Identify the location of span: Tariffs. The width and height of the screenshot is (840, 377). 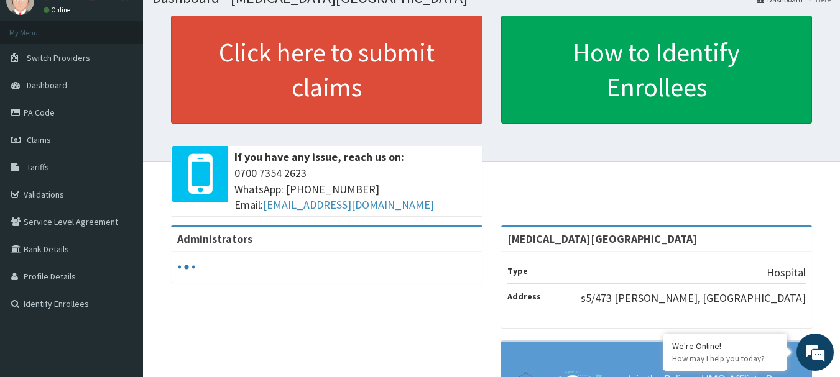
(38, 167).